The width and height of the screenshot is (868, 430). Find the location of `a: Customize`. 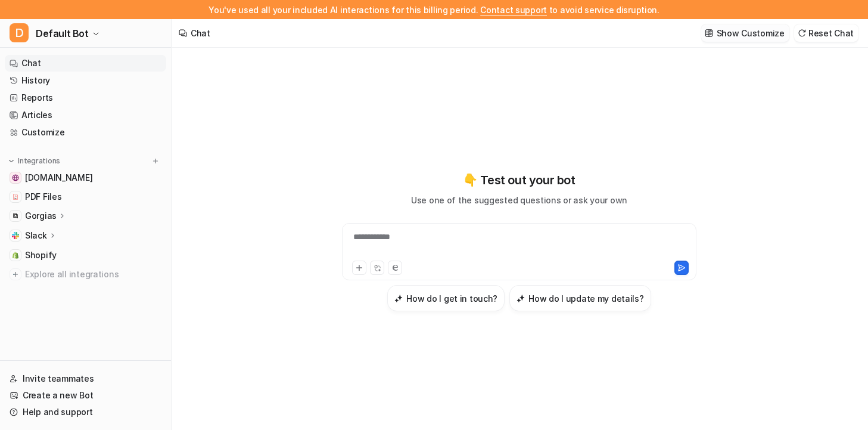

a: Customize is located at coordinates (85, 133).